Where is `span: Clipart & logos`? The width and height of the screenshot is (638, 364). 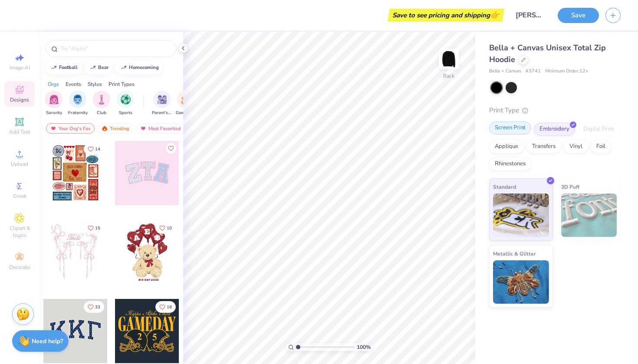 span: Clipart & logos is located at coordinates (20, 231).